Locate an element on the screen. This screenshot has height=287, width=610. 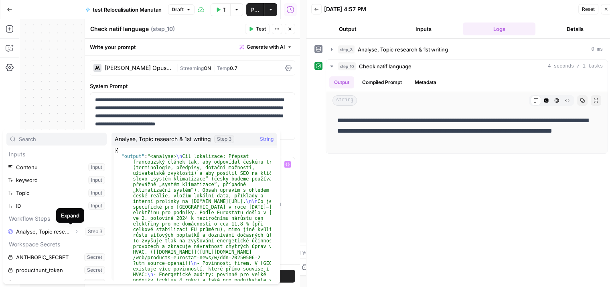
button: Generate with AI is located at coordinates (266, 47).